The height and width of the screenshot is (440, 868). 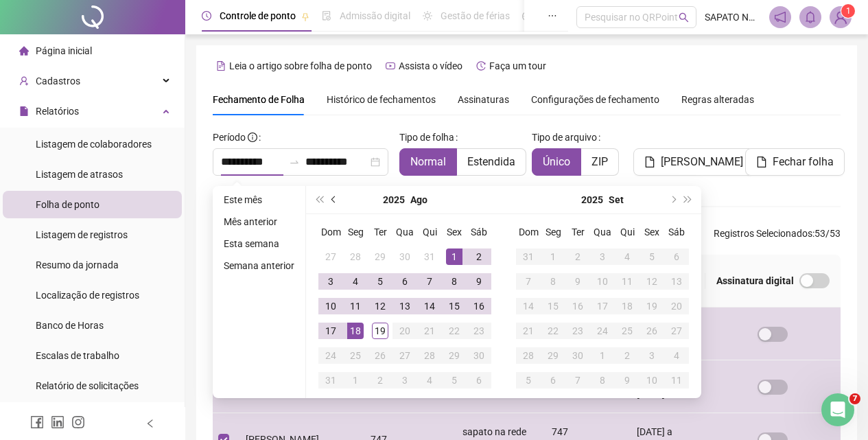 What do you see at coordinates (331, 355) in the screenshot?
I see `td: 2025-08-24` at bounding box center [331, 355].